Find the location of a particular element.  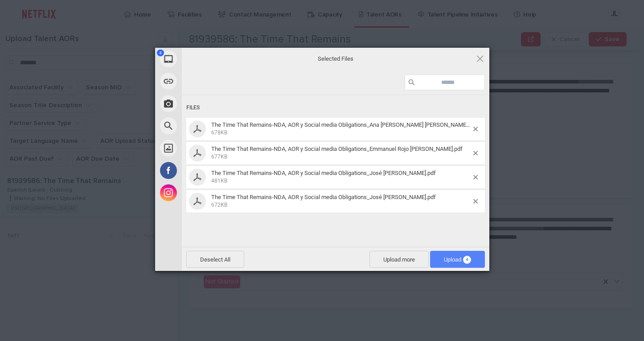

div: Unsplash is located at coordinates (209, 148).